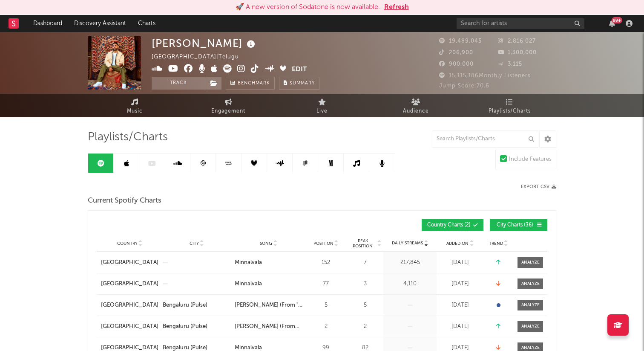 The image size is (644, 351). What do you see at coordinates (135, 105) in the screenshot?
I see `a: Music` at bounding box center [135, 105].